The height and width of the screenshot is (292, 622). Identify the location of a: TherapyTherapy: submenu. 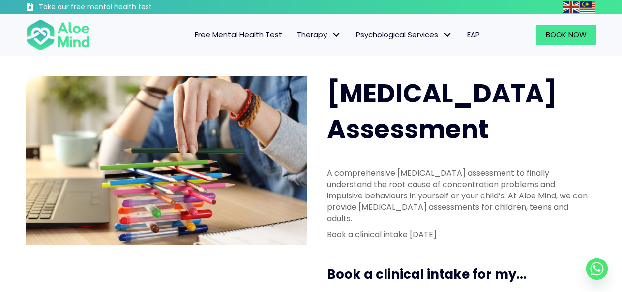
(319, 35).